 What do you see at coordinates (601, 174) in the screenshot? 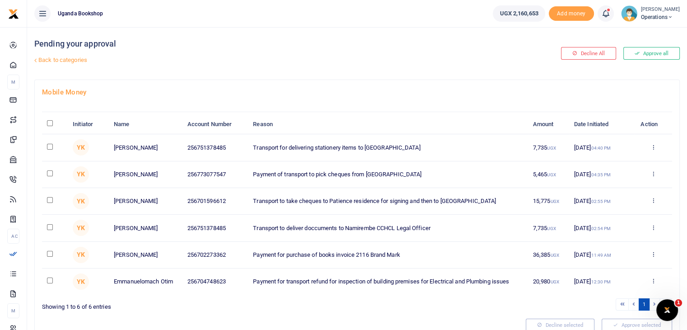
I see `small: 04:35 PM` at bounding box center [601, 174].